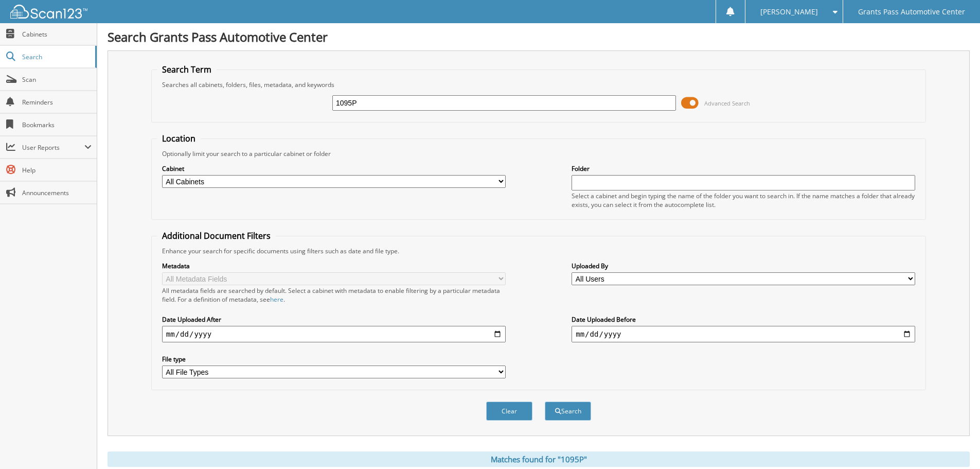 Image resolution: width=980 pixels, height=469 pixels. Describe the element at coordinates (334, 265) in the screenshot. I see `label: Metadata` at that location.